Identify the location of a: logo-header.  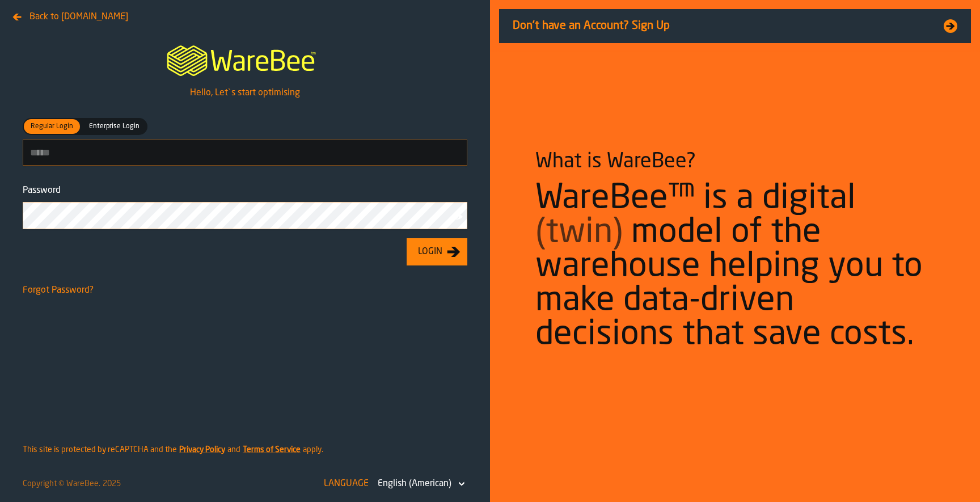
(244, 59).